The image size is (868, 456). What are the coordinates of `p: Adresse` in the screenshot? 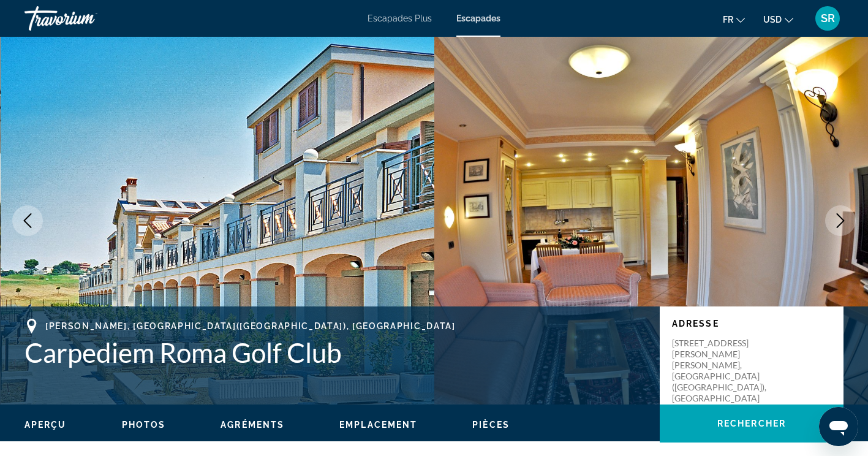 It's located at (752, 323).